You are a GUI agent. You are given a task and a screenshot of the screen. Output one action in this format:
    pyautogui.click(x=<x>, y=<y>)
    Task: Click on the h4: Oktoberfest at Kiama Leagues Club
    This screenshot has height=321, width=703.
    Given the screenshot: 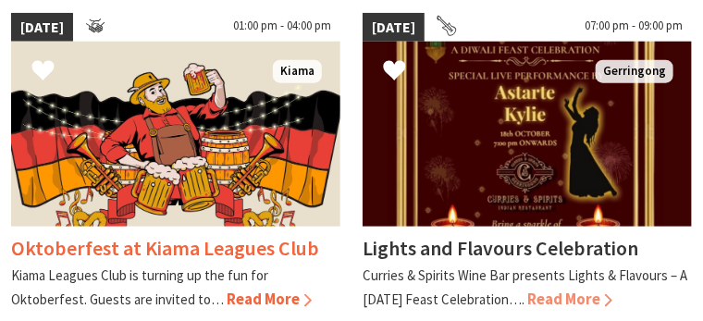 What is the action you would take?
    pyautogui.click(x=165, y=248)
    